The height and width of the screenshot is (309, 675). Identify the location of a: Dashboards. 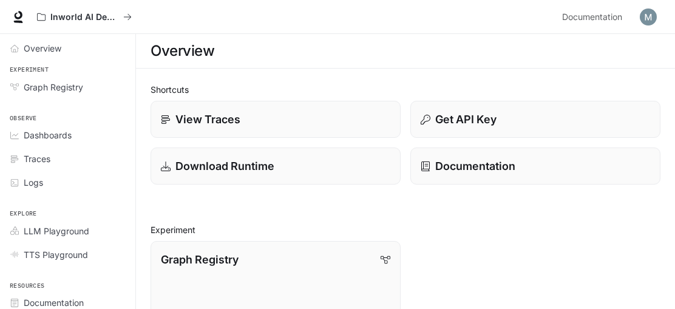
(67, 135).